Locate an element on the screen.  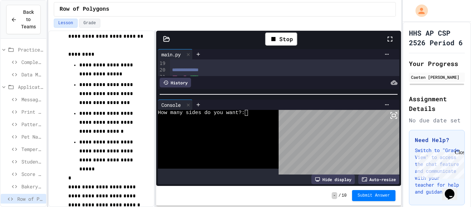
p: Switch to "Grade View" to access the chat feature and communicate with your teacher for help and ... is located at coordinates (437, 171).